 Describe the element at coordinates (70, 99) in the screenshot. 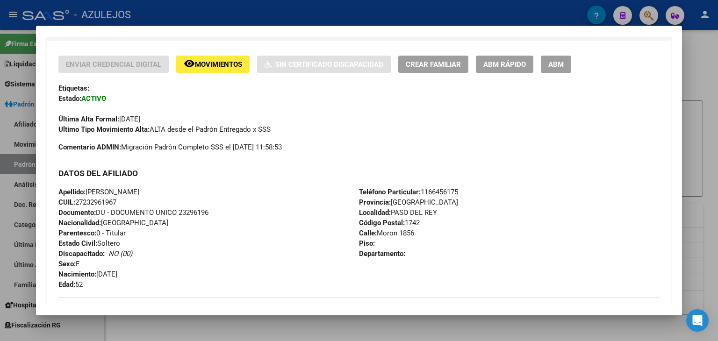

I see `strong: Estado:` at that location.